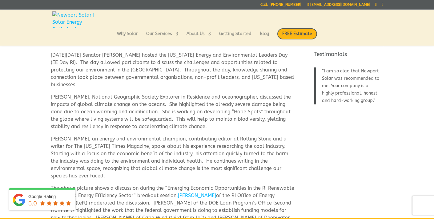  I want to click on div: Google Rating, so click(50, 196).